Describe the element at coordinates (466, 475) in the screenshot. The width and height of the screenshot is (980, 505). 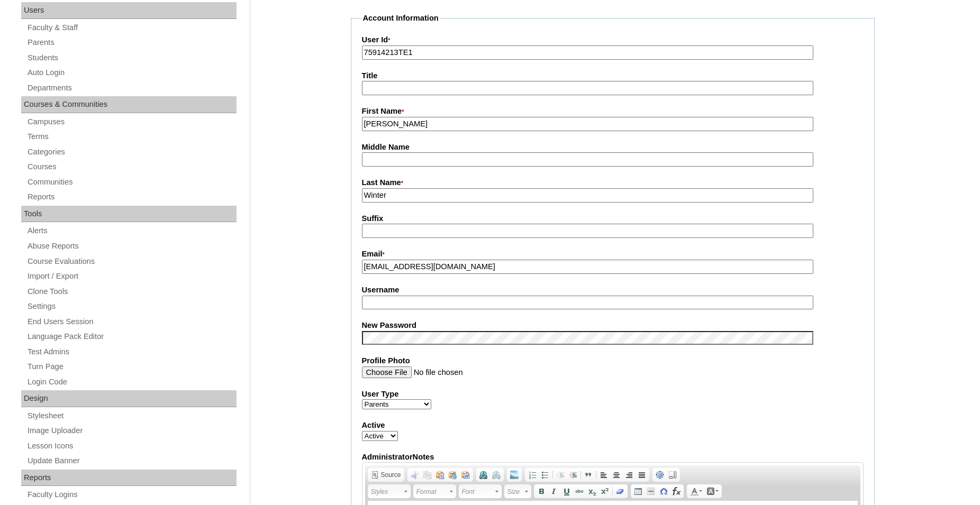
I see `a: Paste from Word` at that location.